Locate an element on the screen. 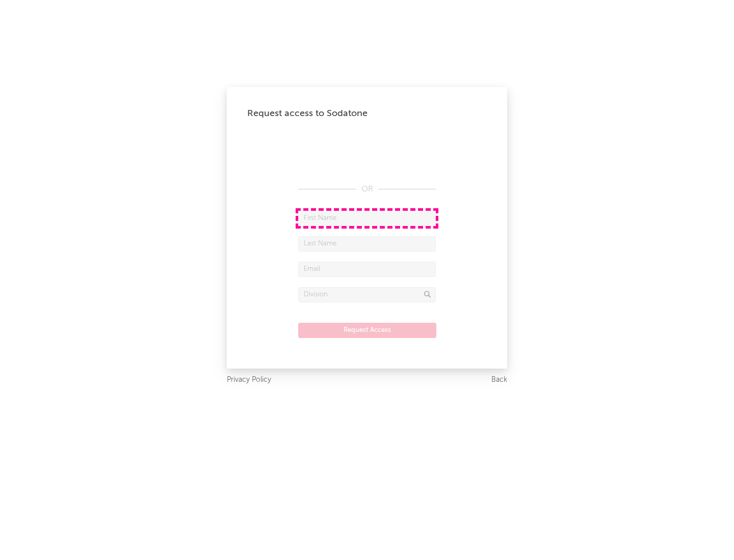 This screenshot has width=734, height=560. input: Division is located at coordinates (367, 295).